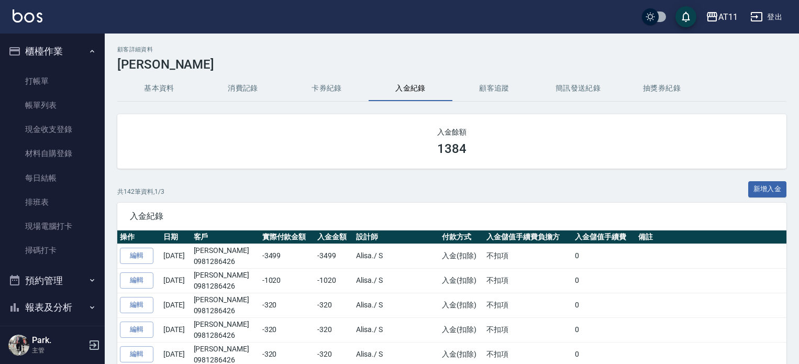  I want to click on div: AT11, so click(727, 17).